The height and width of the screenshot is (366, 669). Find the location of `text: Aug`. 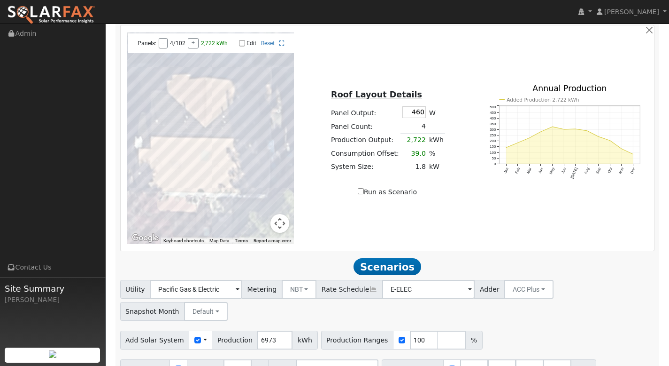

text: Aug is located at coordinates (587, 171).